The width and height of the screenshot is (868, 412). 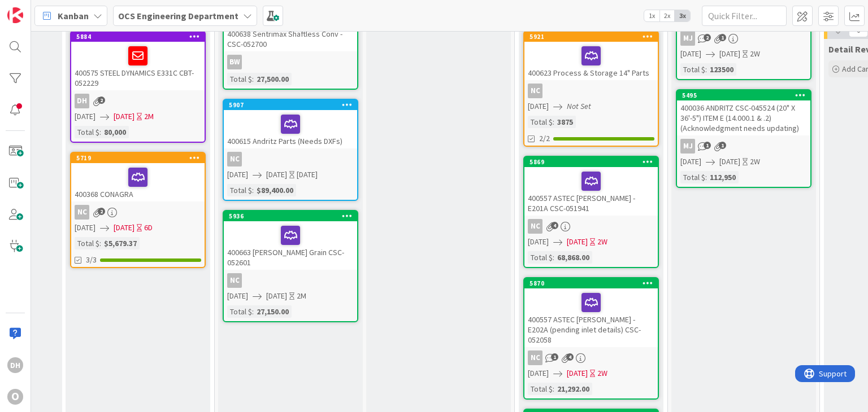 I want to click on span: 3x, so click(x=682, y=16).